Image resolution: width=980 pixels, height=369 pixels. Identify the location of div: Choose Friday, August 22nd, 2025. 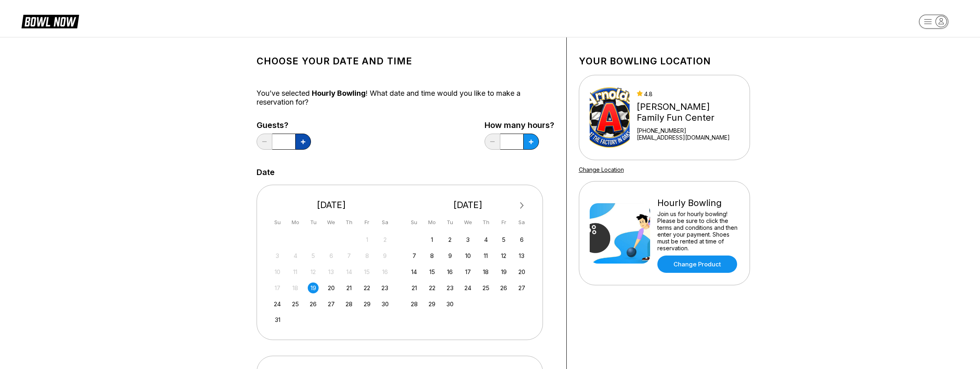
(367, 288).